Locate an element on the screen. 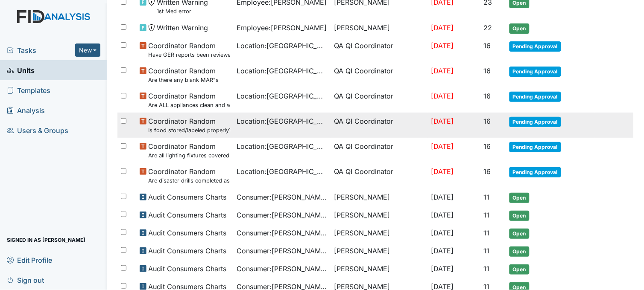  small: Are disaster drills completed as scheduled? is located at coordinates (189, 181).